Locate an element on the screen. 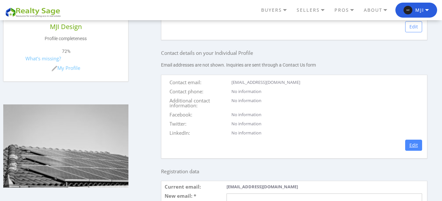 The height and width of the screenshot is (201, 442). a: SELLERS is located at coordinates (314, 10).